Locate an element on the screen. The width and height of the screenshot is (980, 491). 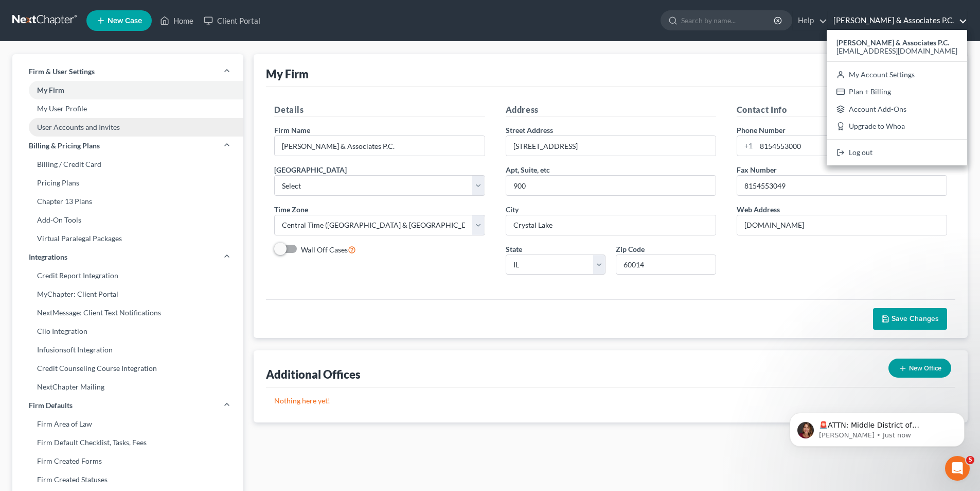
a: Firm Created Statuses is located at coordinates (128, 479).